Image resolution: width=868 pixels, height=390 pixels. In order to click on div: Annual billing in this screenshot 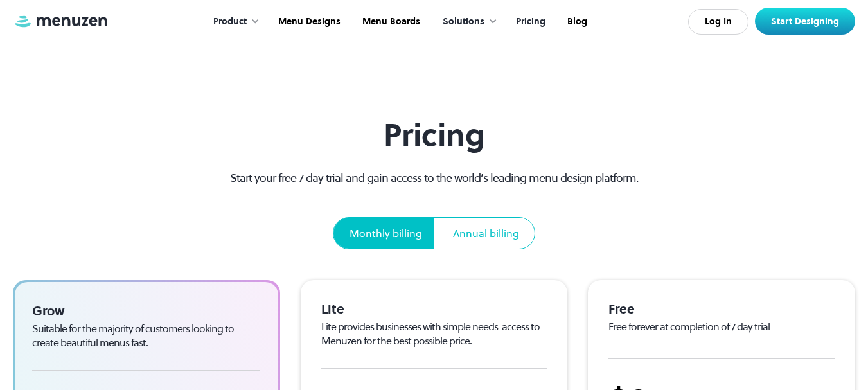, I will do `click(486, 233)`.